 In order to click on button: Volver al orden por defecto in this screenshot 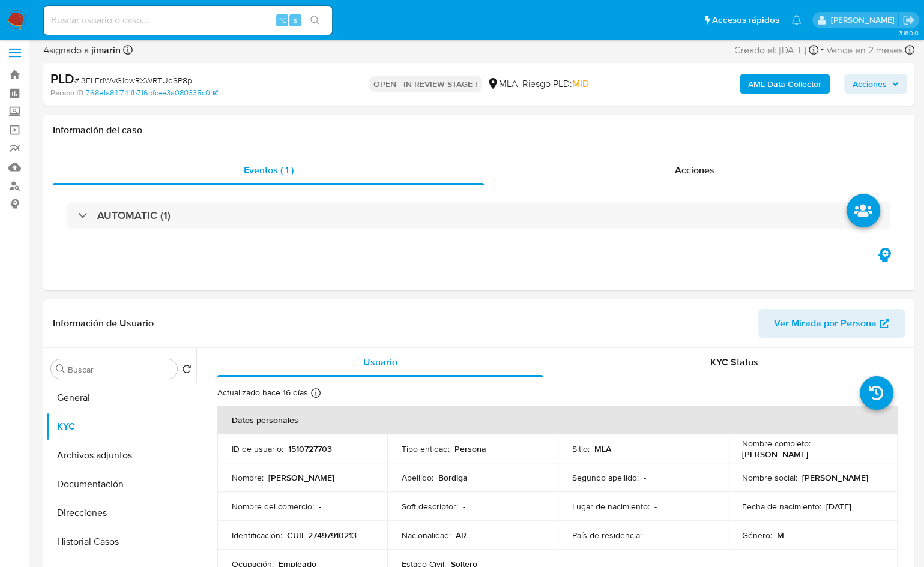, I will do `click(187, 371)`.